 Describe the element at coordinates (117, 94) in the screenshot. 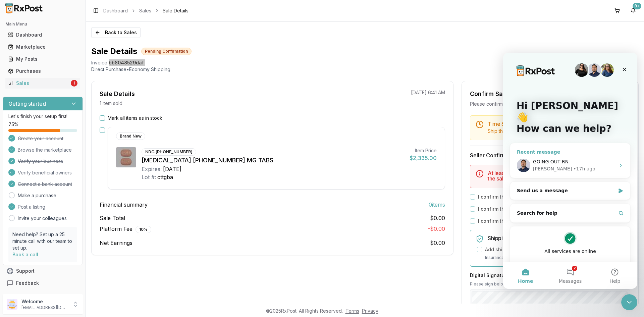

I see `div: Sale Details` at that location.